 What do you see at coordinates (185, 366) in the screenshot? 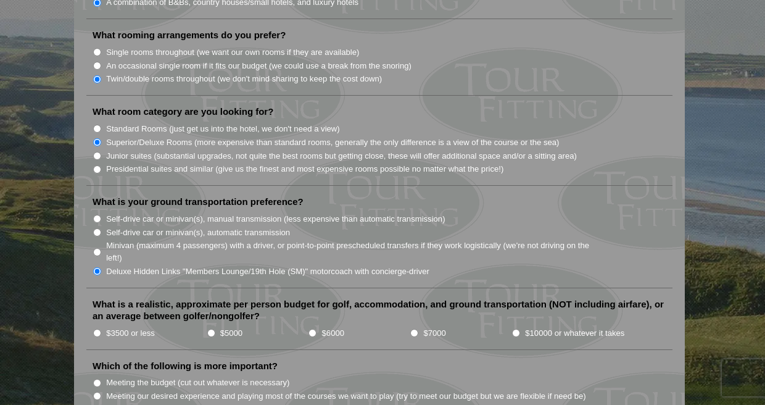
I see `label: Which of the following is more important?` at bounding box center [185, 366].